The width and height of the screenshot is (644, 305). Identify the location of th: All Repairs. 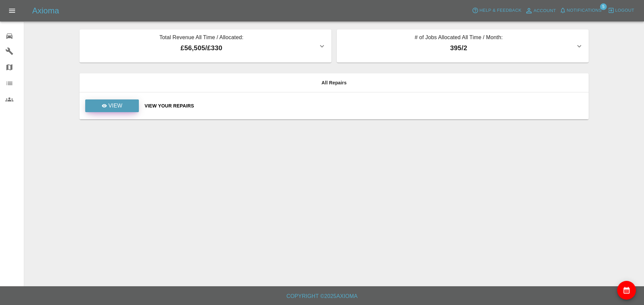
(334, 83).